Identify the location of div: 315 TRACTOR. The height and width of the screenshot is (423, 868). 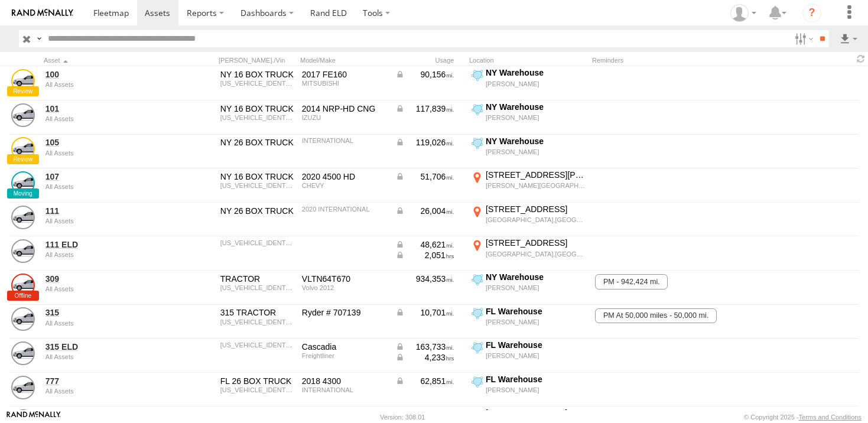
(256, 313).